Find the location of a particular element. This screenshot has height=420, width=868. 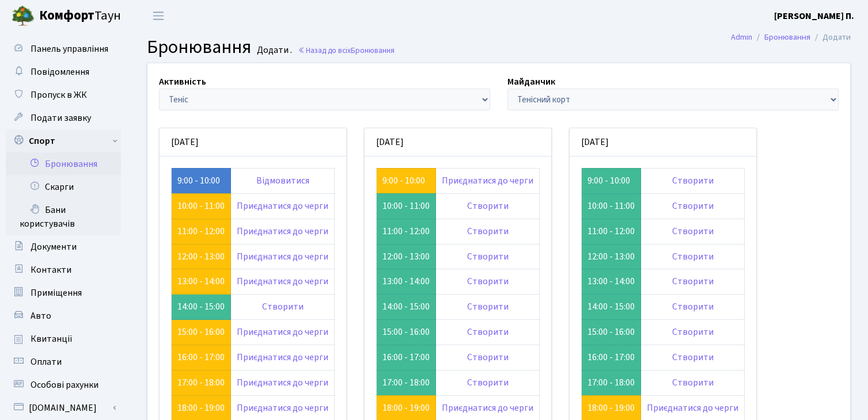

a: 17:00 - 18:00 is located at coordinates (201, 382).